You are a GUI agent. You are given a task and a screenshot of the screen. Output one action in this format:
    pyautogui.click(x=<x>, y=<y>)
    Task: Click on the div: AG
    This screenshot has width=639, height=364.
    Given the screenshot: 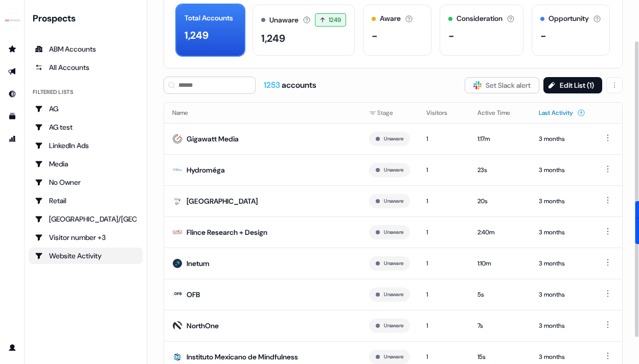 What is the action you would take?
    pyautogui.click(x=86, y=108)
    